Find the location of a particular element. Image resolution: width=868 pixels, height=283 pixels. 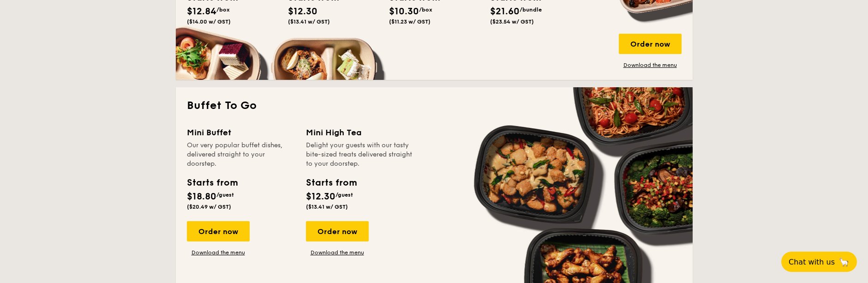

div: Mini Buffet is located at coordinates (241, 133).